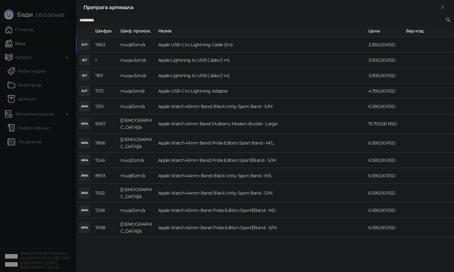 The height and width of the screenshot is (272, 454). Describe the element at coordinates (105, 45) in the screenshot. I see `td: 7863` at that location.